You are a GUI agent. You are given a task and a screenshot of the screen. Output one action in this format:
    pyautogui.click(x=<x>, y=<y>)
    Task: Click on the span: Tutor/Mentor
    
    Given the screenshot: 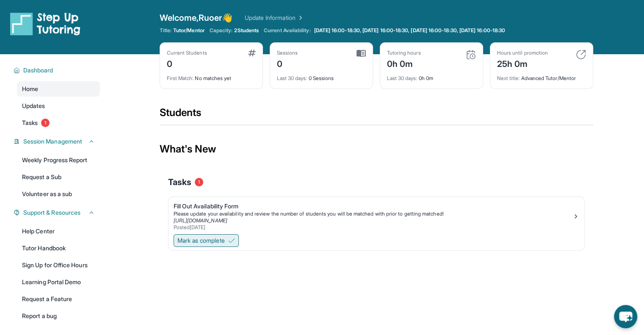 What is the action you would take?
    pyautogui.click(x=189, y=30)
    